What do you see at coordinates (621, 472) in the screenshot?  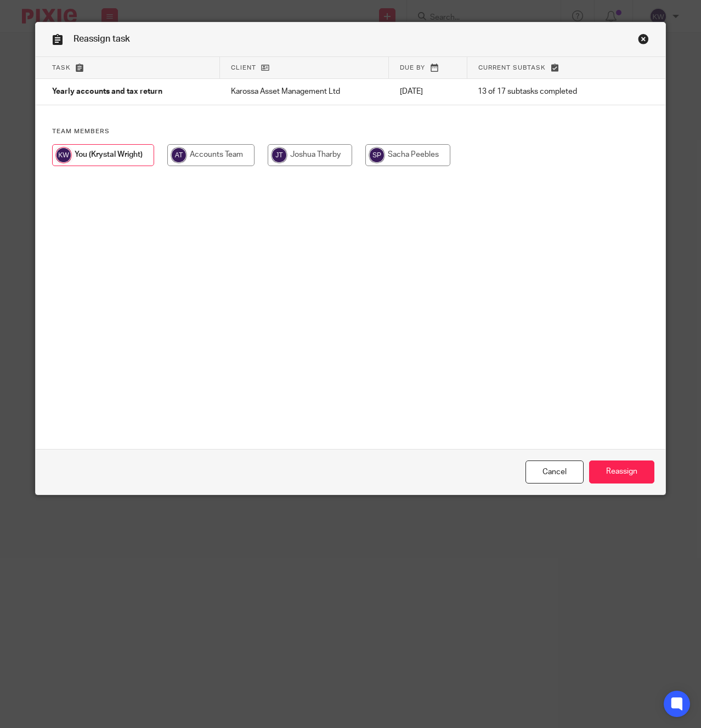 I see `input: Reassign` at bounding box center [621, 472].